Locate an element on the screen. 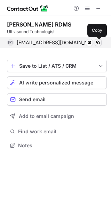  button: save-profile-one-click is located at coordinates (57, 66).